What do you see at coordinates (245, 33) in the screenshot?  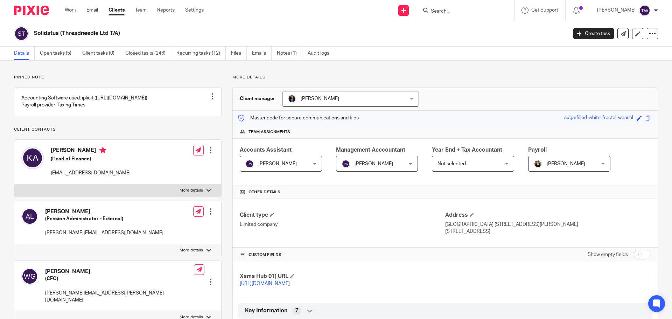 I see `h2: Solidatus (Threadneedle Ltd T/A)` at bounding box center [245, 33].